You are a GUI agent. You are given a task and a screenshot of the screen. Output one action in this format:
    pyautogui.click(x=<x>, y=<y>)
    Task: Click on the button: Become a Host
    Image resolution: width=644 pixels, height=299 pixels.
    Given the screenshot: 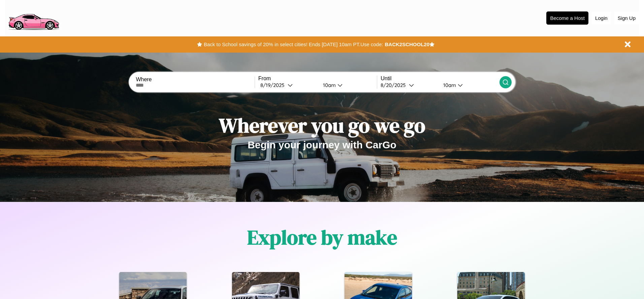 What is the action you would take?
    pyautogui.click(x=567, y=18)
    